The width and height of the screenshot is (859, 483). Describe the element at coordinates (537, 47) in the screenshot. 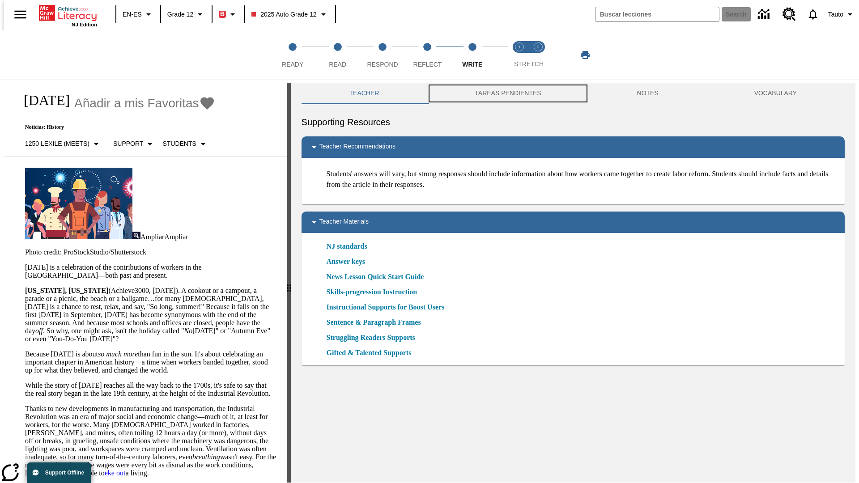

I see `text: 2` at that location.